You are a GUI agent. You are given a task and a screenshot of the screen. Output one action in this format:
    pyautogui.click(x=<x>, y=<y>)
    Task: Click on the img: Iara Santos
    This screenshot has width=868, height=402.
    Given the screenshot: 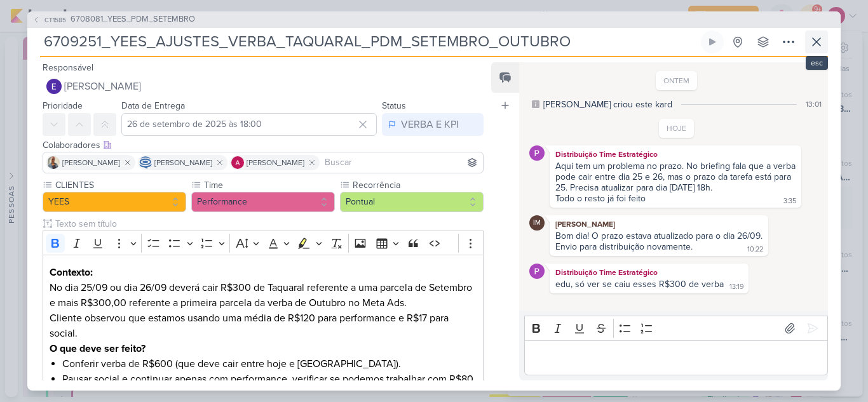 What is the action you would take?
    pyautogui.click(x=53, y=163)
    